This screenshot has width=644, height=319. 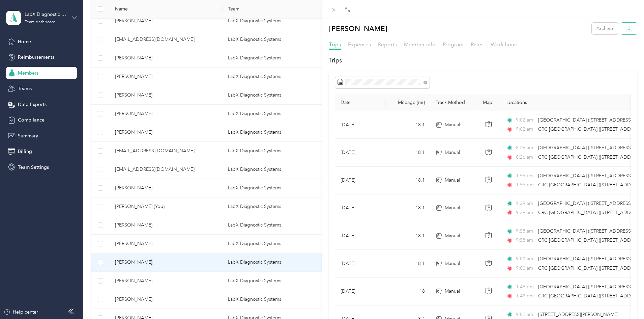 I want to click on span: Work hours, so click(x=504, y=44).